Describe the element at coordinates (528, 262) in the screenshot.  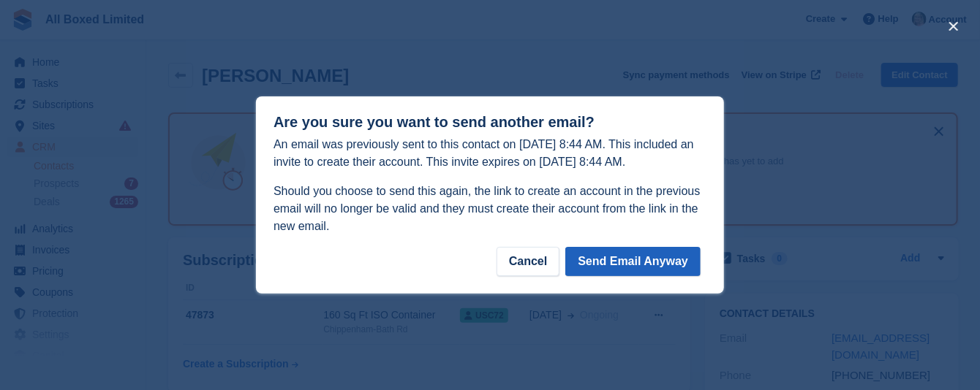
I see `div: Cancel` at that location.